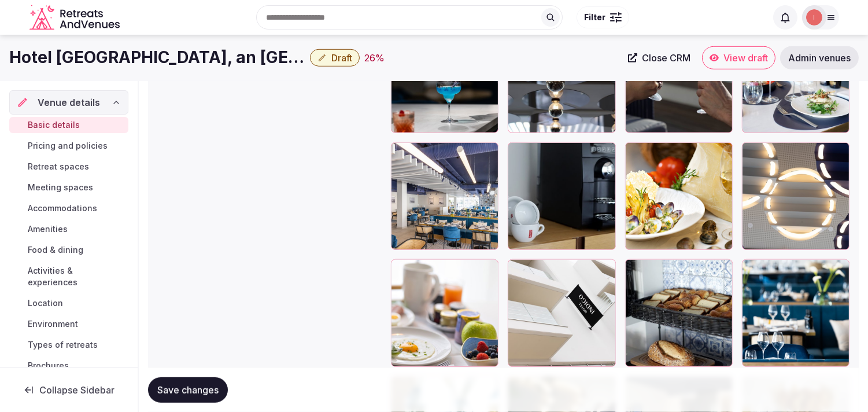 Image resolution: width=868 pixels, height=412 pixels. Describe the element at coordinates (69, 324) in the screenshot. I see `a: Environment` at that location.